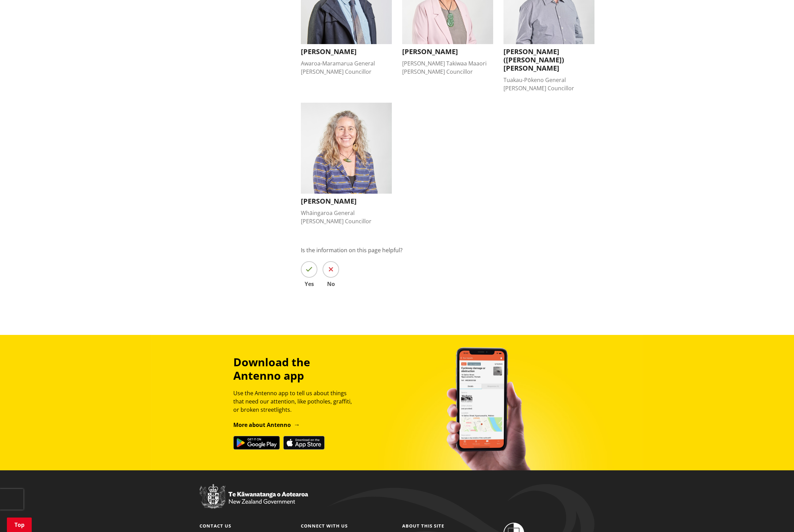 The width and height of the screenshot is (794, 532). What do you see at coordinates (254, 503) in the screenshot?
I see `a: New Zealand Government` at bounding box center [254, 503].